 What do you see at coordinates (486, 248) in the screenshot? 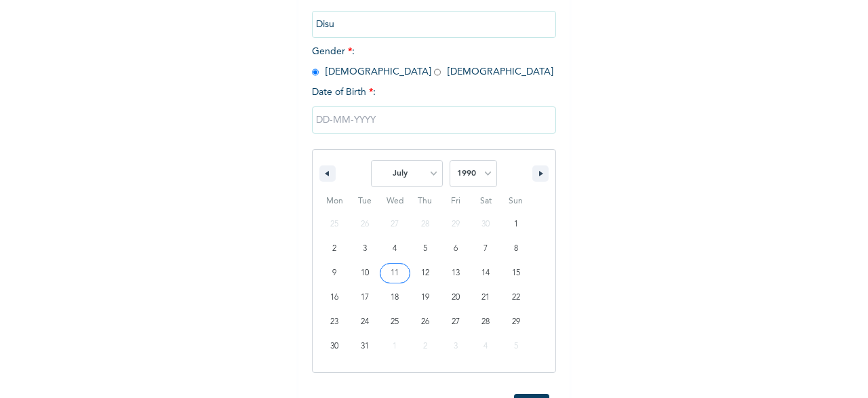
I see `span: 7` at bounding box center [486, 248].